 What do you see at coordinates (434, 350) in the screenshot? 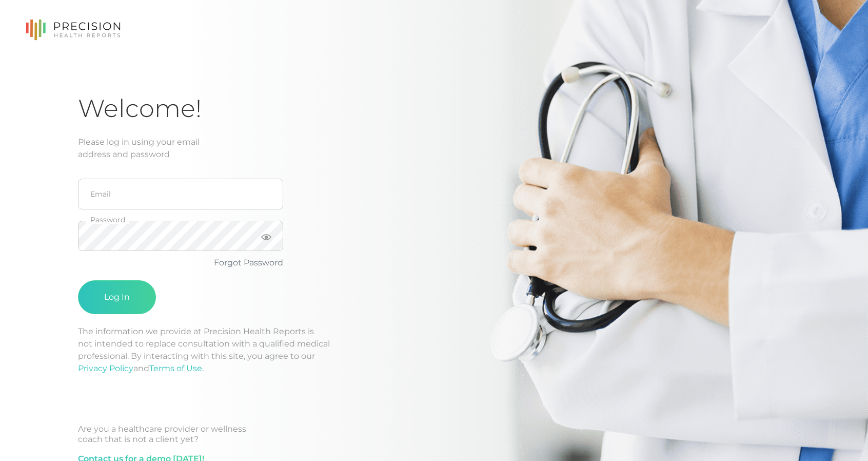
I see `p: The information we provide at Precision Health Reports is not intended to replace consultation wi...` at bounding box center [434, 350].